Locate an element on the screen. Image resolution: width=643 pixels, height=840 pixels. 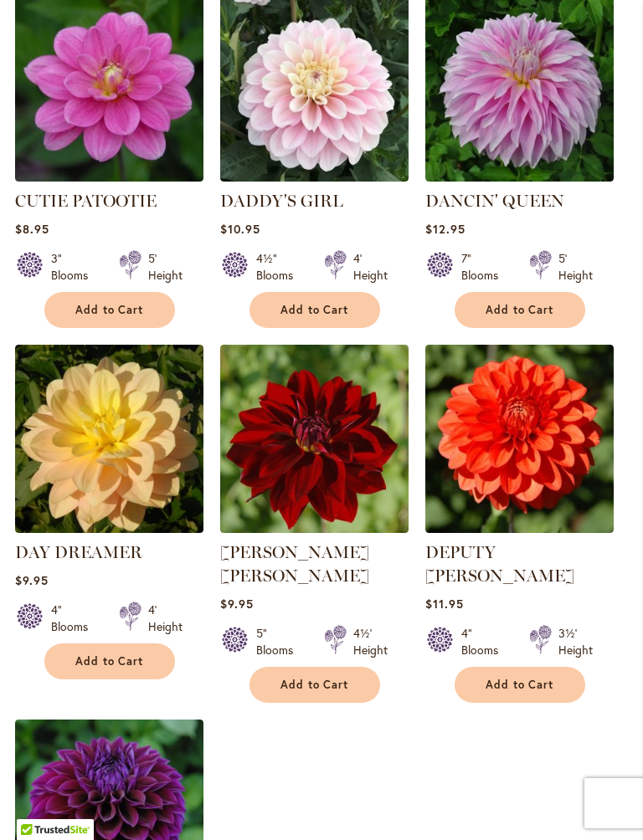
span: $10.95 is located at coordinates (240, 229).